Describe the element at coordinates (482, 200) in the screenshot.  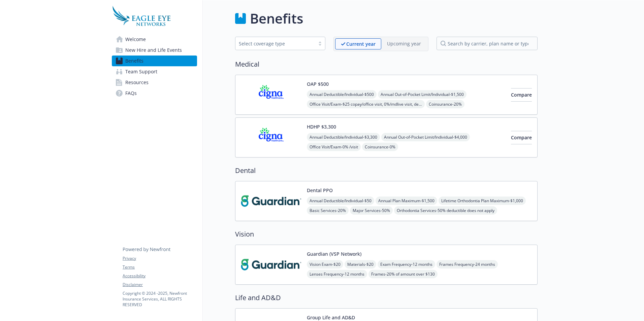
I see `span: Lifetime Orthodontia Plan Maximum - $1,000` at that location.